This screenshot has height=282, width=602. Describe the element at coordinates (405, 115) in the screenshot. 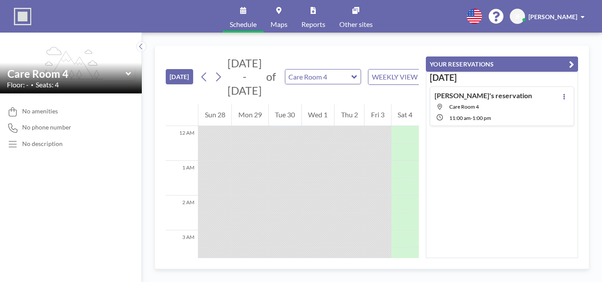

I see `div: Sat 4` at that location.